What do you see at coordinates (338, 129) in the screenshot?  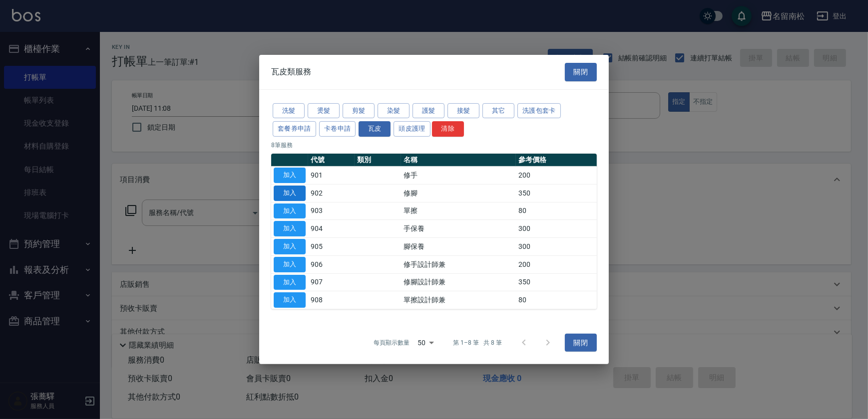 I see `button: 卡卷申請` at bounding box center [338, 129].